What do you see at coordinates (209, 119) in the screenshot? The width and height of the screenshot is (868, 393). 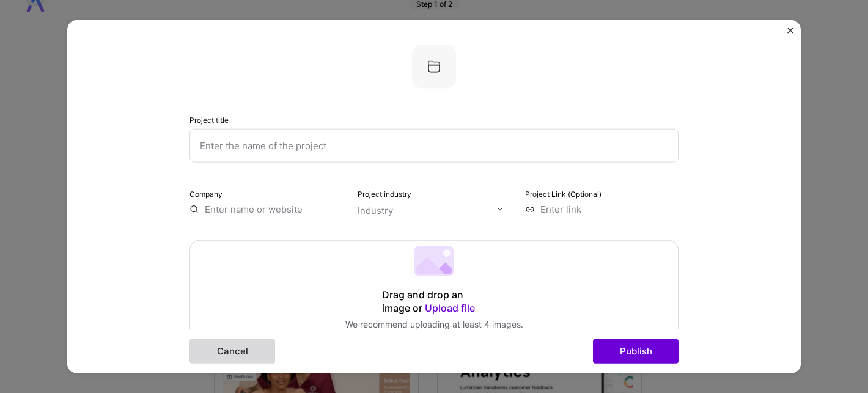 I see `label: Project title` at bounding box center [209, 119].